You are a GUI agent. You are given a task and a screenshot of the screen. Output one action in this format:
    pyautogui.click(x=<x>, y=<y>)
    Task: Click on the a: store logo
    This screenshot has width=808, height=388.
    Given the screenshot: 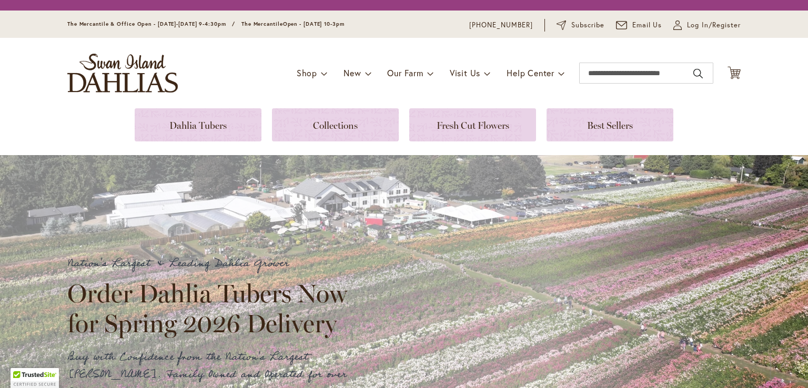 What is the action you would take?
    pyautogui.click(x=123, y=73)
    